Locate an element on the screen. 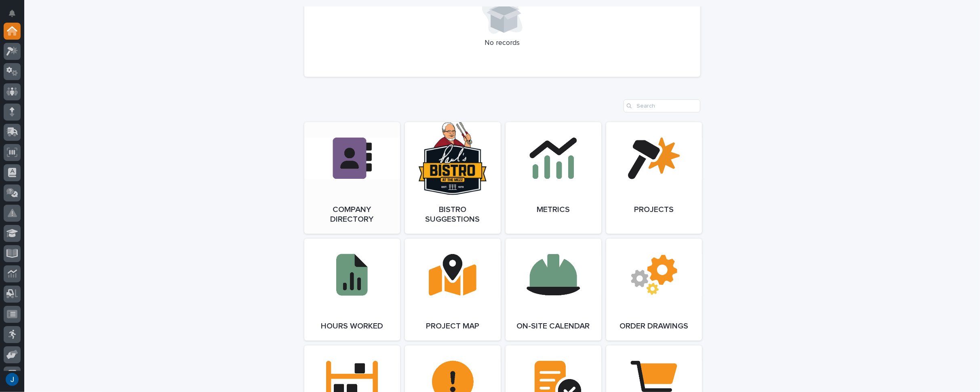  a: Company Directory is located at coordinates (352, 178).